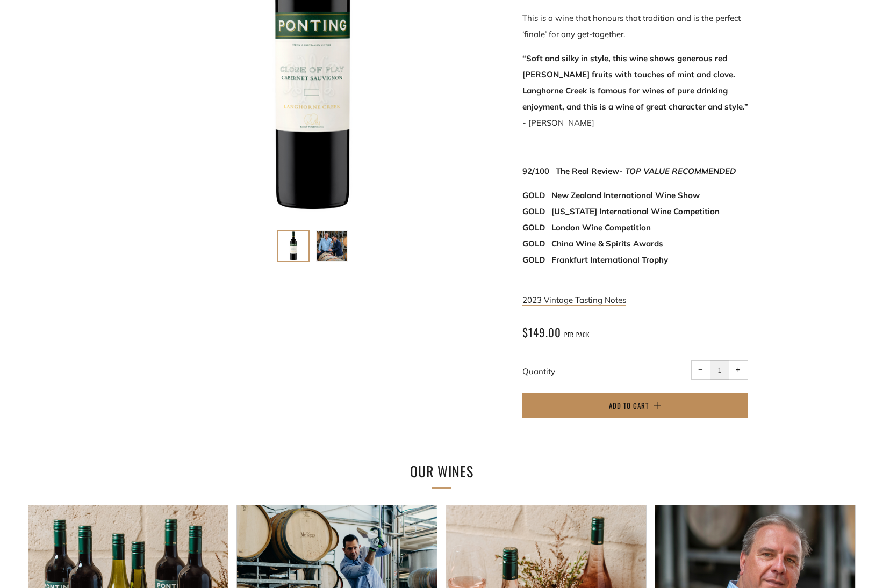 This screenshot has height=588, width=883. What do you see at coordinates (629, 171) in the screenshot?
I see `strong: 92/100 The Real Review` at bounding box center [629, 171].